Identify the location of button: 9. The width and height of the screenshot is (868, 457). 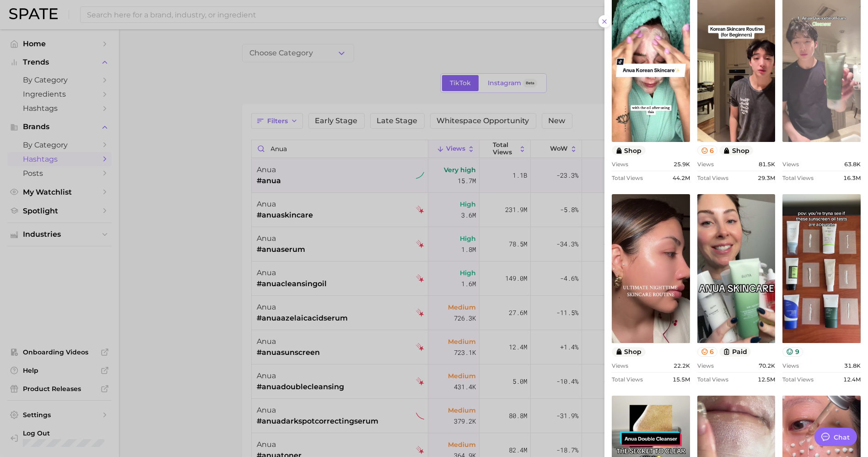
(793, 351).